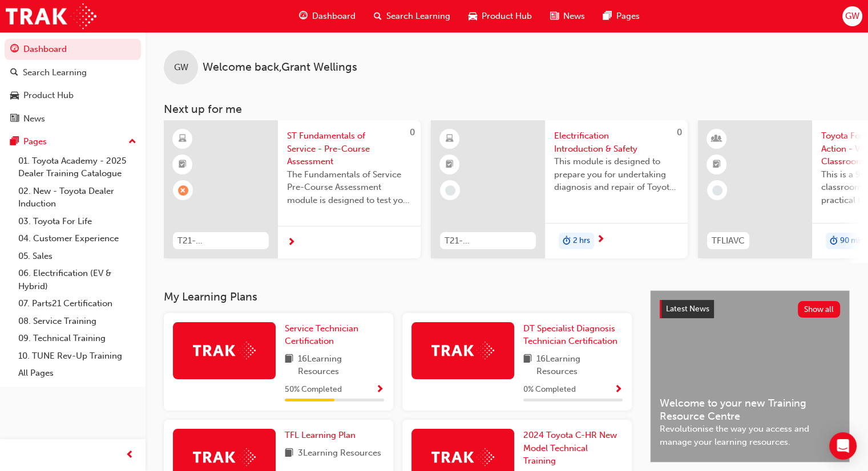  What do you see at coordinates (77, 373) in the screenshot?
I see `a: All Pages` at bounding box center [77, 373].